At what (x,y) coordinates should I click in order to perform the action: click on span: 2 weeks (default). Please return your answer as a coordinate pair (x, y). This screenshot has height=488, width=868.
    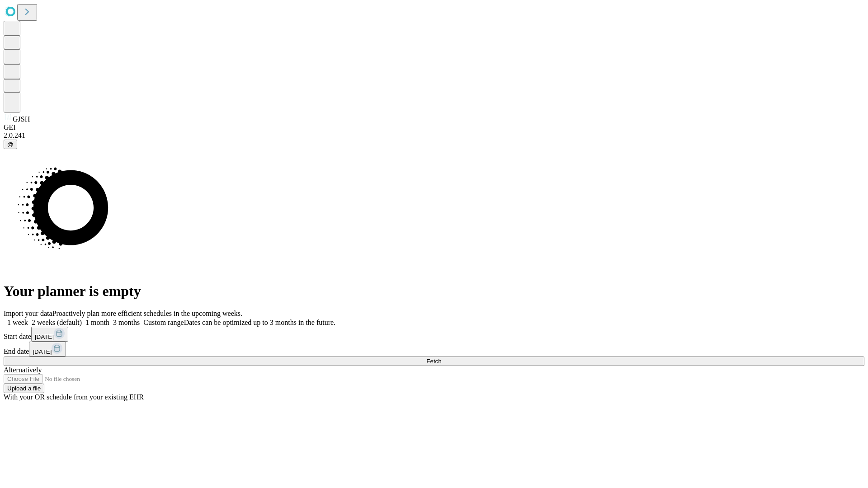
    Looking at the image, I should click on (56, 323).